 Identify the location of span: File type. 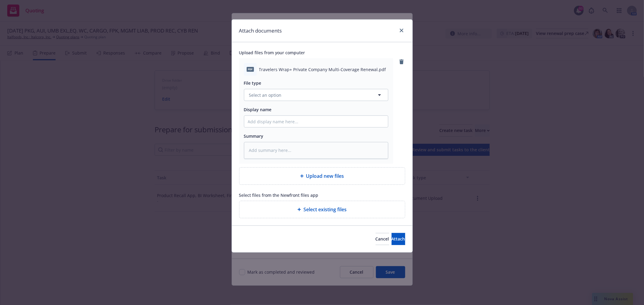
(252, 83).